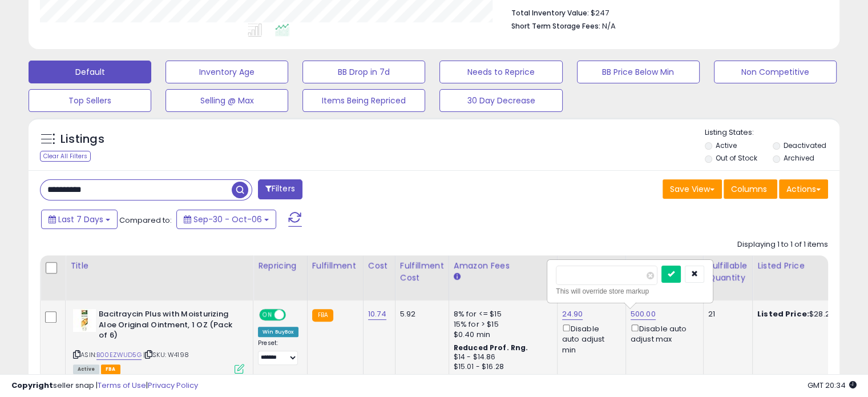  Describe the element at coordinates (783, 314) in the screenshot. I see `b: Listed Price:` at that location.